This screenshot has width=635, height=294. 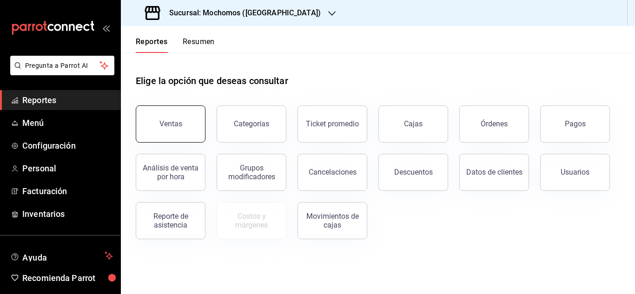 I want to click on button: Reporte de asistencia, so click(x=171, y=221).